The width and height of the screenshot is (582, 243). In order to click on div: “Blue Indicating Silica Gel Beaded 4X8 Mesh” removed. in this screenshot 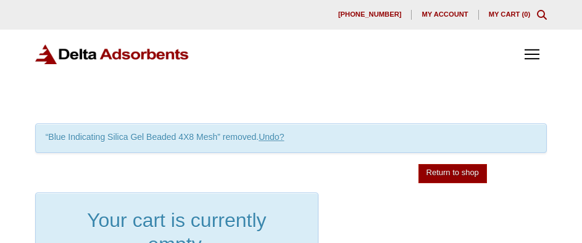, I will do `click(291, 138)`.